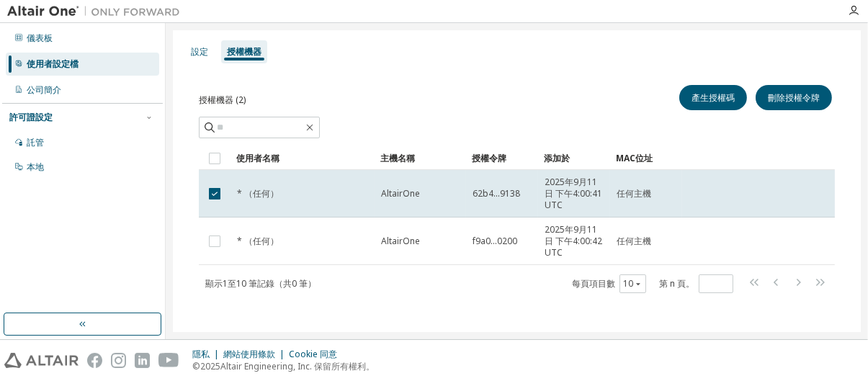 Image resolution: width=868 pixels, height=381 pixels. I want to click on font: 設定, so click(199, 51).